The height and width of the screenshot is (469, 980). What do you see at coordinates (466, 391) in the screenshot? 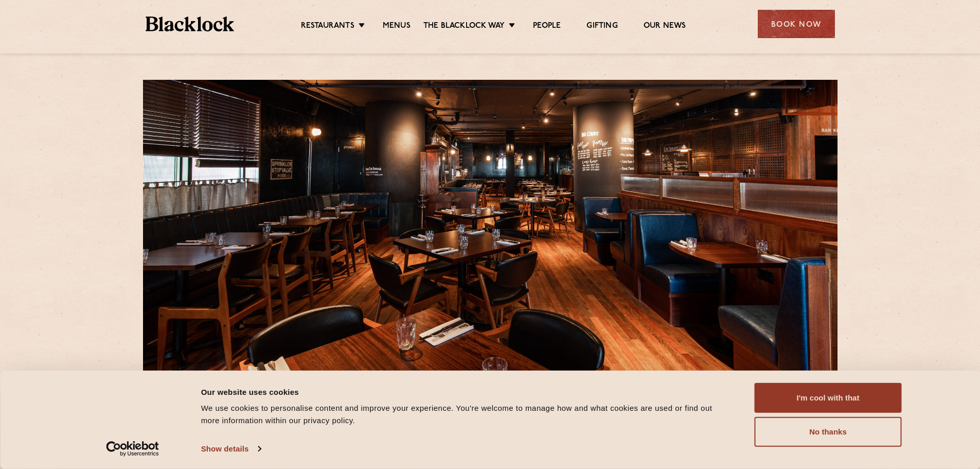
I see `div: Our website uses cookies` at bounding box center [466, 391].